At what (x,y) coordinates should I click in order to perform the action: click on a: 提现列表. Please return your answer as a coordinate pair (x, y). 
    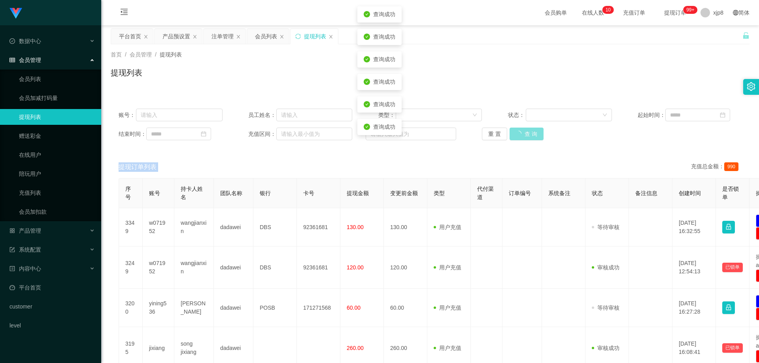
    Looking at the image, I should click on (57, 117).